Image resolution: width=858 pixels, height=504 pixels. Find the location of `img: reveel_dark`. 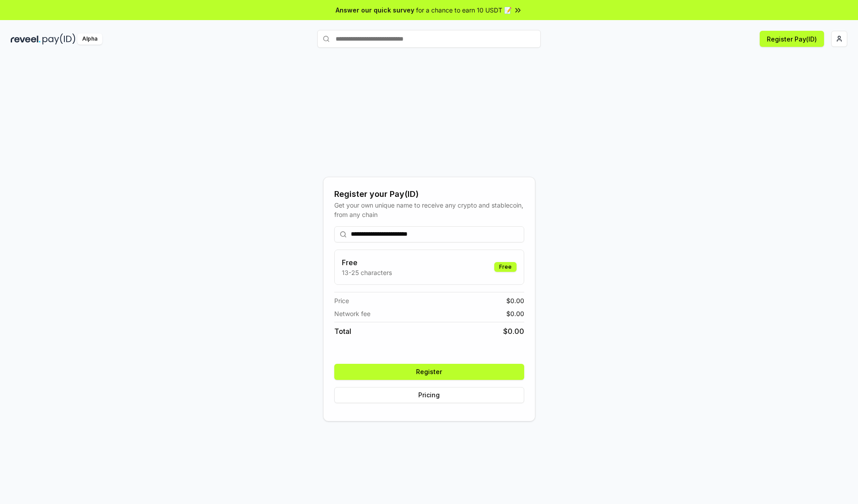

img: reveel_dark is located at coordinates (26, 39).